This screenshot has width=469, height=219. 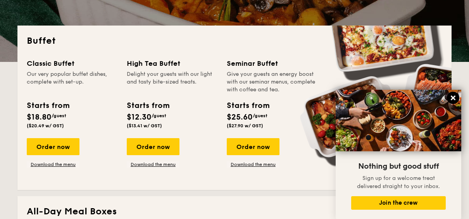 What do you see at coordinates (272, 64) in the screenshot?
I see `div: Seminar Buffet` at bounding box center [272, 64].